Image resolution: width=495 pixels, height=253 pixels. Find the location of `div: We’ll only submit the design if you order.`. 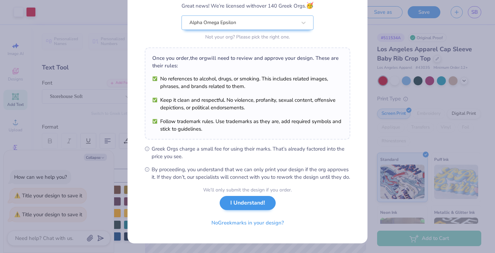

div: We’ll only submit the design if you order. is located at coordinates (248, 190).